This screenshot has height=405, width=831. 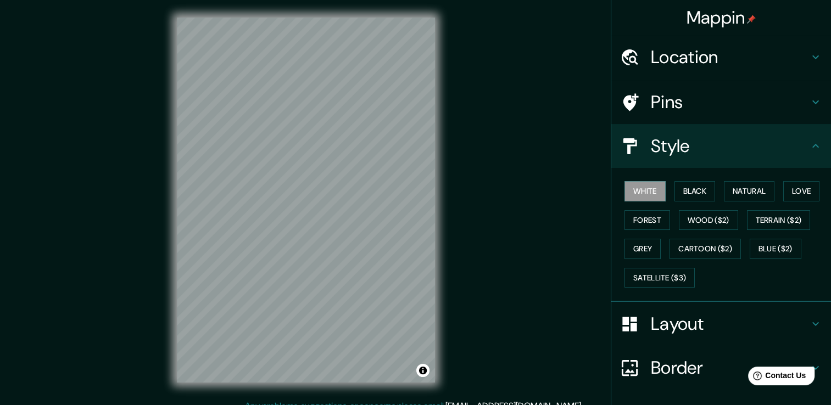 What do you see at coordinates (705, 249) in the screenshot?
I see `button: Cartoon ($2)` at bounding box center [705, 249].